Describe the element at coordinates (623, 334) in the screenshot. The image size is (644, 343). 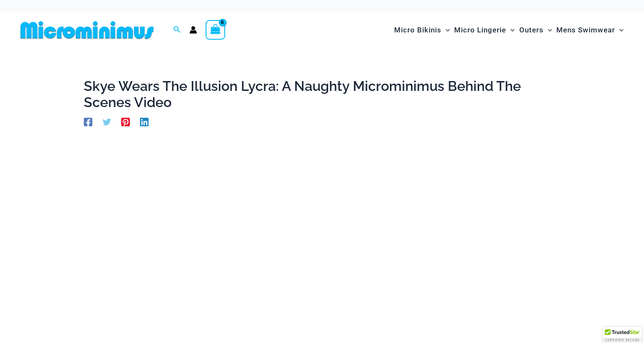
I see `div: TrustedSite Certified` at that location.